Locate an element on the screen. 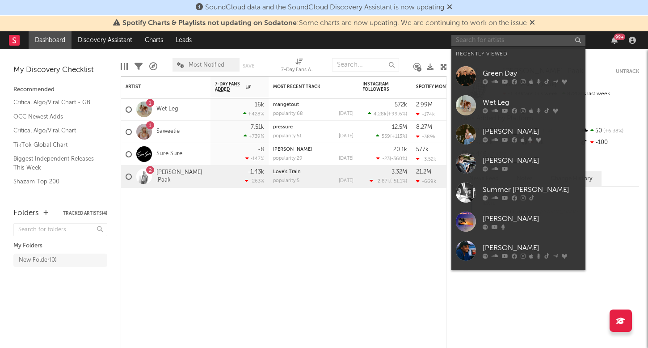  input: Search for folders... is located at coordinates (60, 229).